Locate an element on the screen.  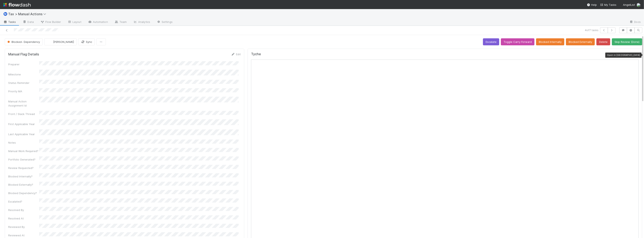
button: Sync is located at coordinates (87, 42).